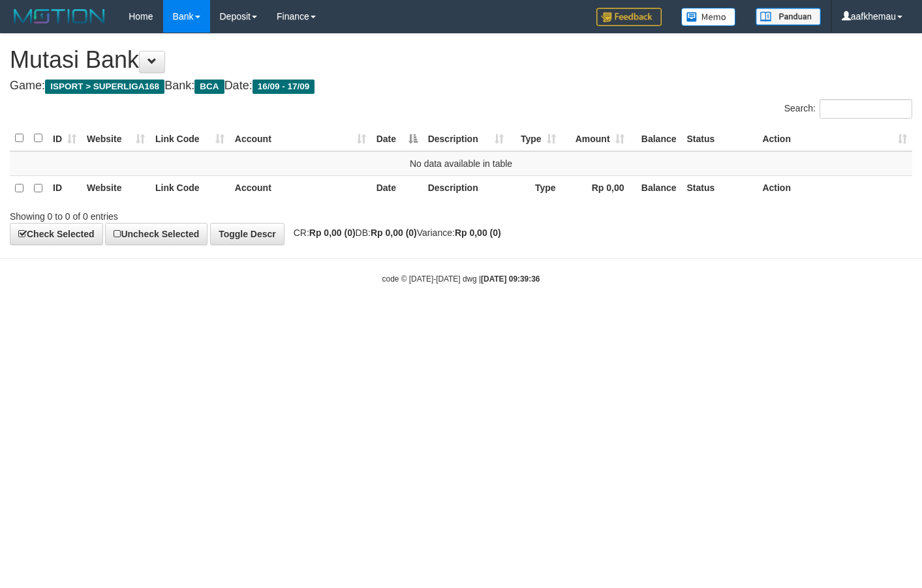 The height and width of the screenshot is (588, 922). Describe the element at coordinates (397, 188) in the screenshot. I see `th: Date` at that location.